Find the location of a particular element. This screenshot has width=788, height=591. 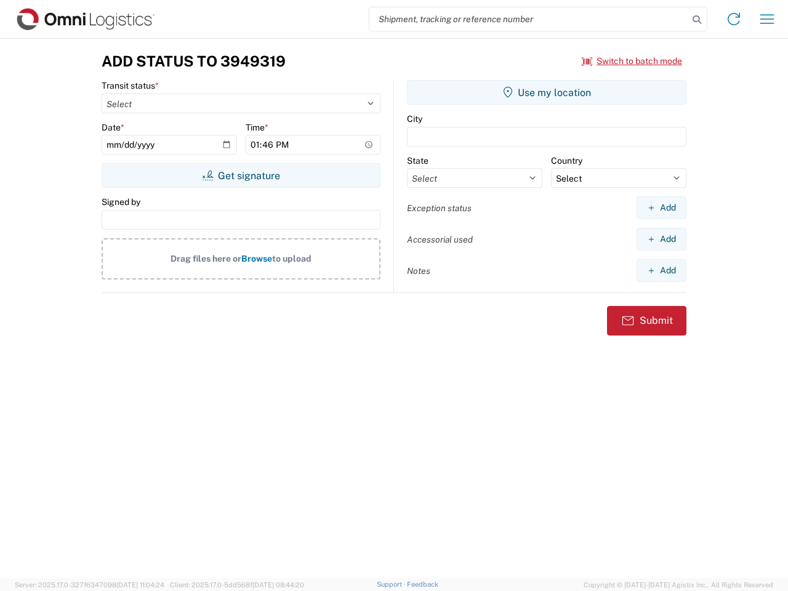

span: Client: 2025.17.0-5dd568f is located at coordinates (237, 585).